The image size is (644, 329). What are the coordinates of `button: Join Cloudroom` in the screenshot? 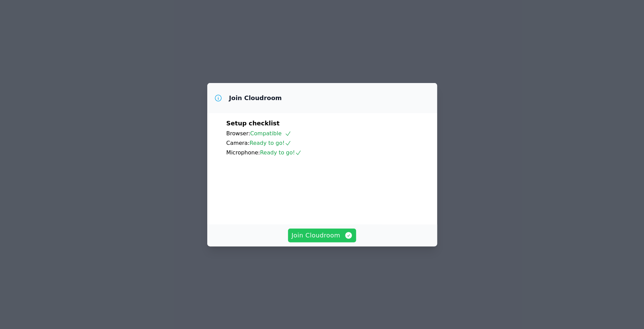 It's located at (322, 236).